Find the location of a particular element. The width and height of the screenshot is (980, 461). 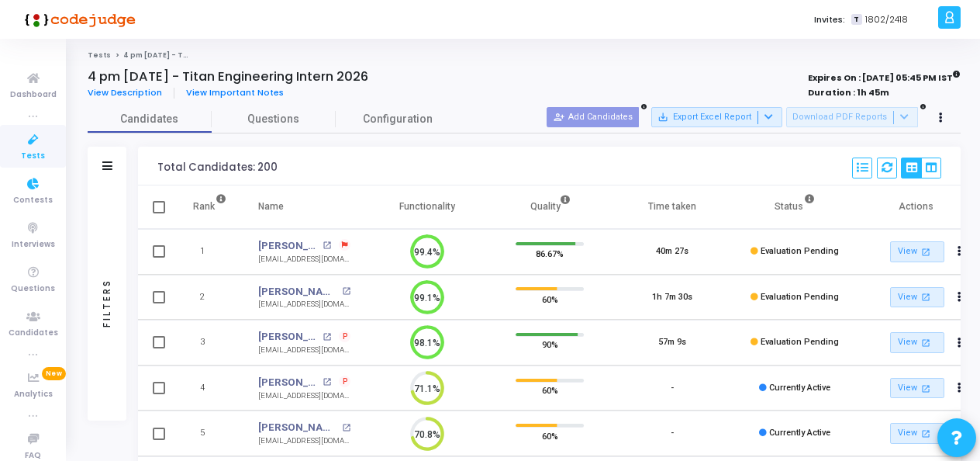

th: Status is located at coordinates (795, 207).